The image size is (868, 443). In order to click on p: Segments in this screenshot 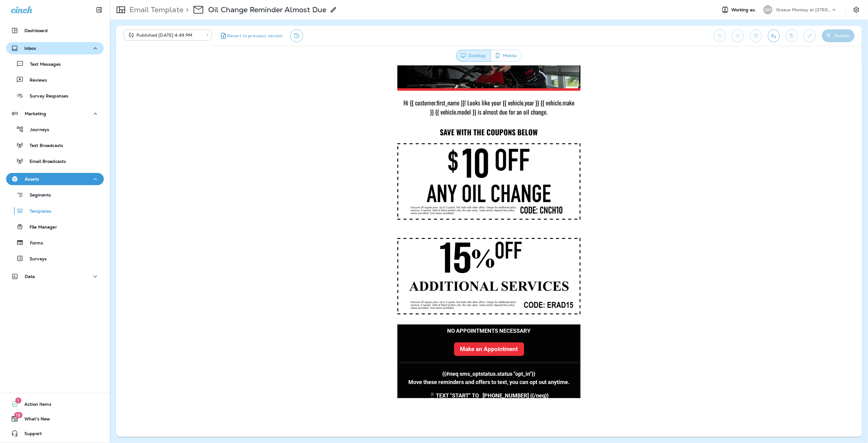, I will do `click(37, 195)`.